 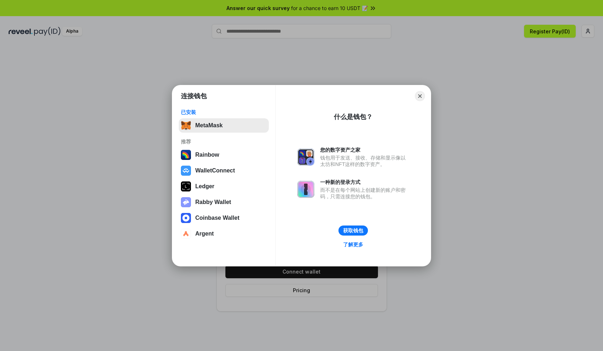 What do you see at coordinates (353, 245) in the screenshot?
I see `div: 了解更多` at bounding box center [353, 245].